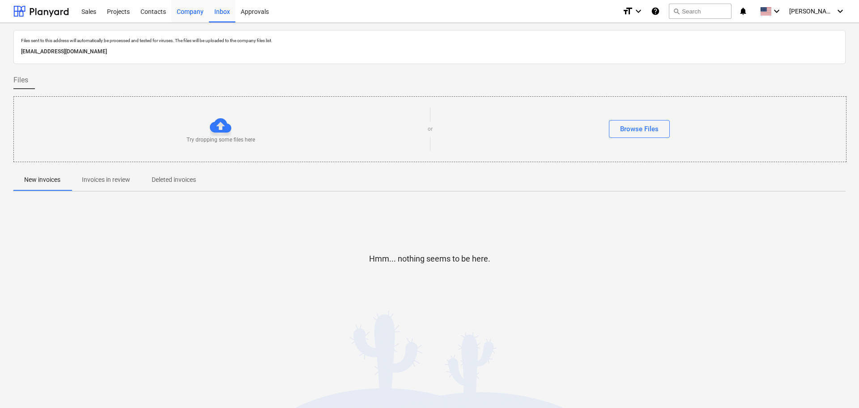  Describe the element at coordinates (430, 259) in the screenshot. I see `p: Hmm... nothing seems to be here.` at that location.